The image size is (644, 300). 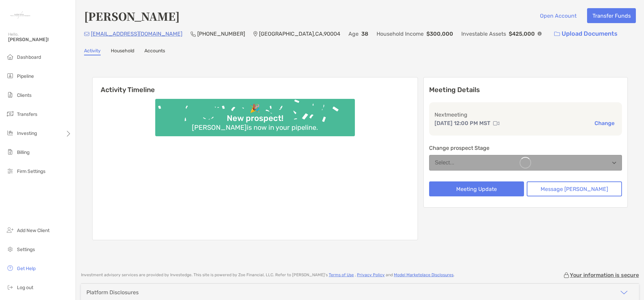 What do you see at coordinates (604, 274) in the screenshot?
I see `p: Your information is secure` at bounding box center [604, 274].